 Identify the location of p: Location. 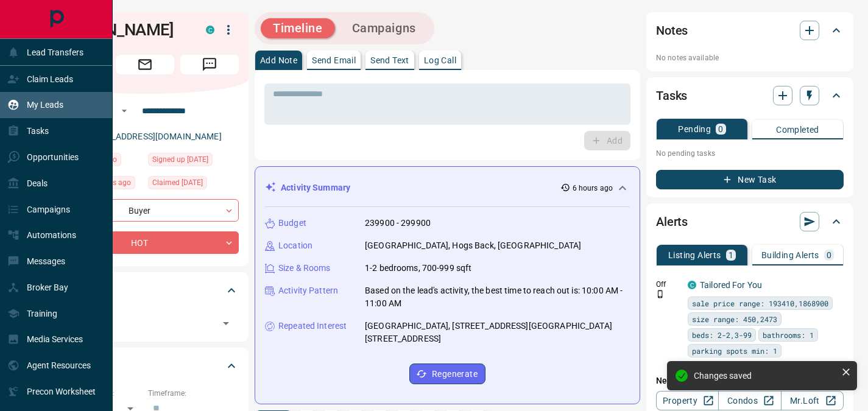
(295, 245).